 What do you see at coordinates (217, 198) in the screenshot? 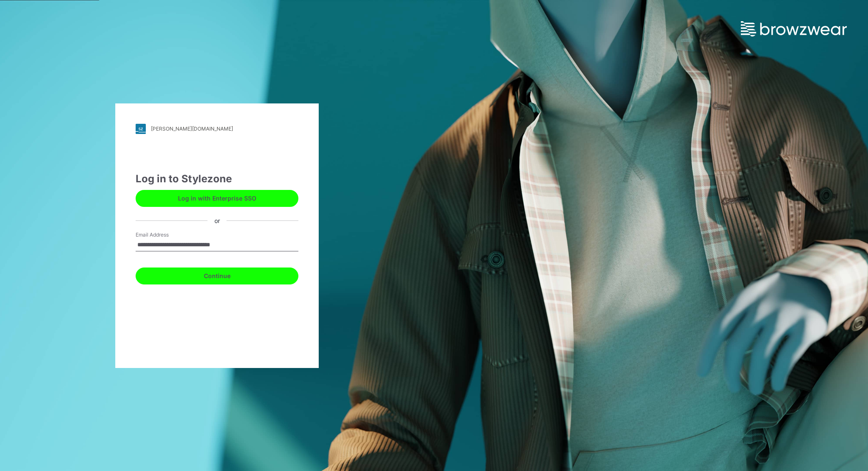
I see `button: Log in with Enterprise SSO` at bounding box center [217, 198].